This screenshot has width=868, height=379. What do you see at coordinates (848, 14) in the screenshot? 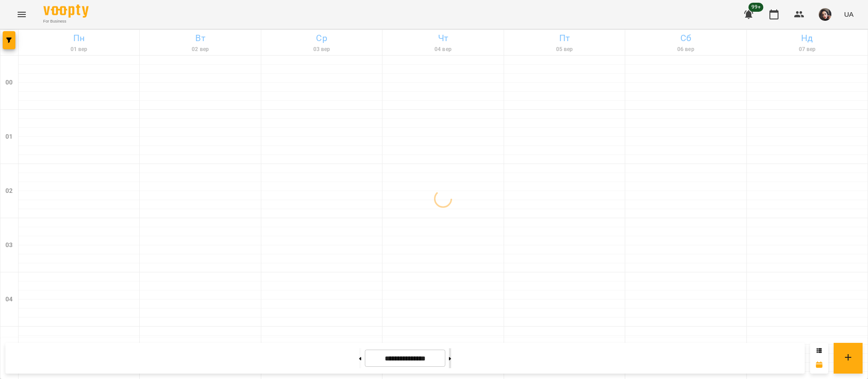
I see `button: UA` at bounding box center [848, 14].